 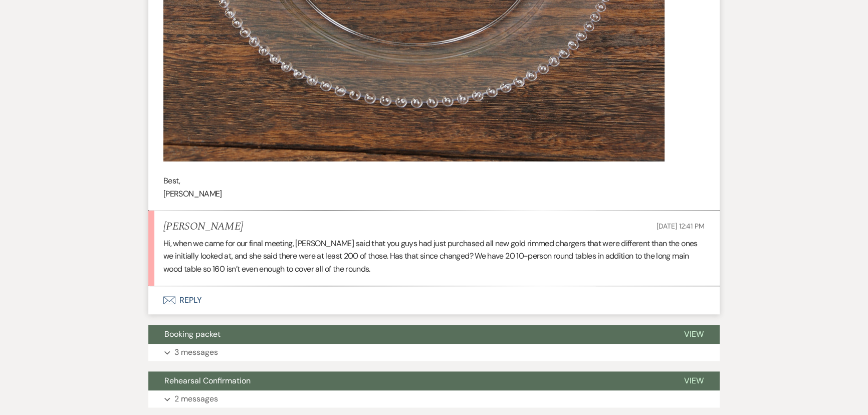 I want to click on button: 3 messages, so click(x=434, y=353).